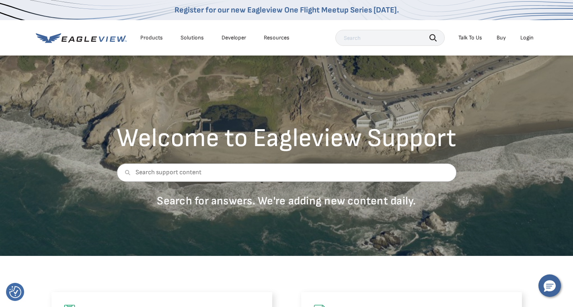 This screenshot has height=307, width=573. What do you see at coordinates (15, 292) in the screenshot?
I see `img: Revisit consent button` at bounding box center [15, 292].